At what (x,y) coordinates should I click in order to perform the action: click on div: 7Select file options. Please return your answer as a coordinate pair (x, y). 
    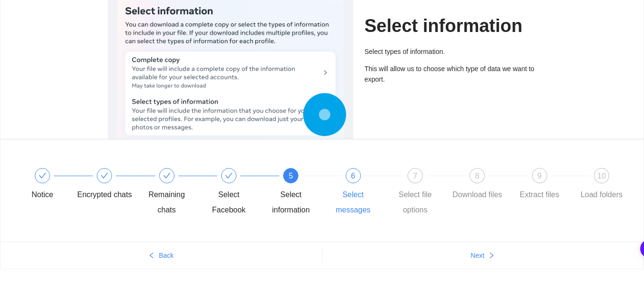
    Looking at the image, I should click on (418, 193).